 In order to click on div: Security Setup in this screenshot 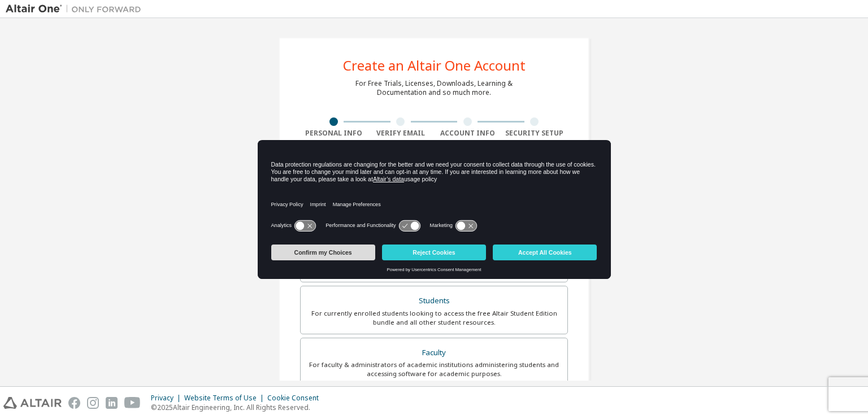, I will do `click(534, 133)`.